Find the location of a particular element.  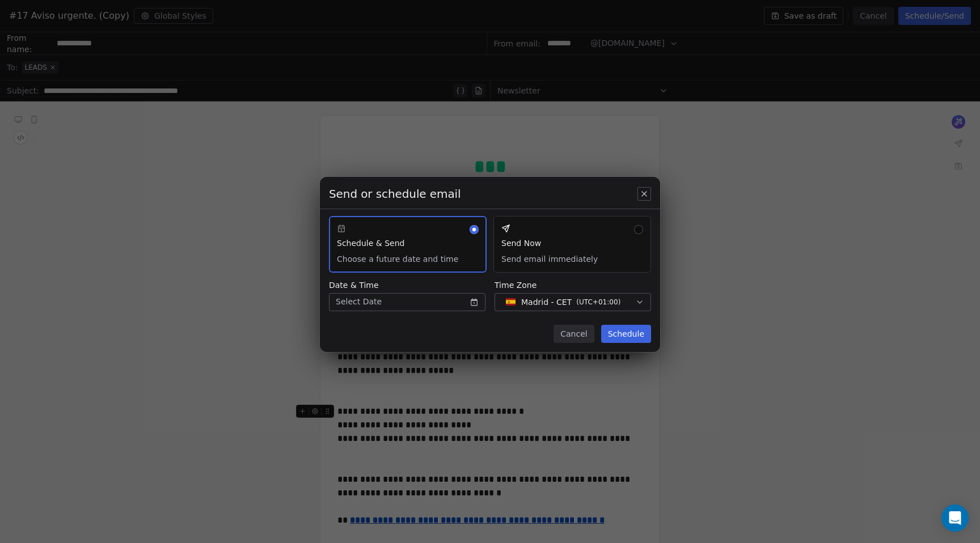

span: ( UTC+01:00 ) is located at coordinates (599, 302).